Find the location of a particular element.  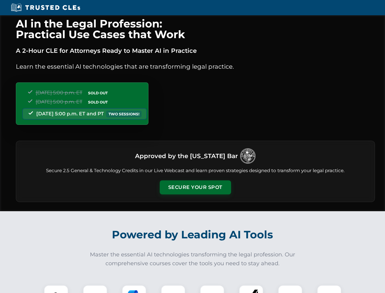

p: Master the essential AI technologies transforming the legal profession. Our comprehensive courses... is located at coordinates (193, 259).